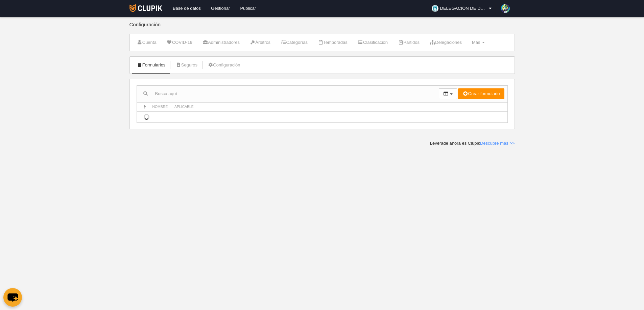 The height and width of the screenshot is (310, 644). Describe the element at coordinates (372, 43) in the screenshot. I see `a: Clasificación` at that location.